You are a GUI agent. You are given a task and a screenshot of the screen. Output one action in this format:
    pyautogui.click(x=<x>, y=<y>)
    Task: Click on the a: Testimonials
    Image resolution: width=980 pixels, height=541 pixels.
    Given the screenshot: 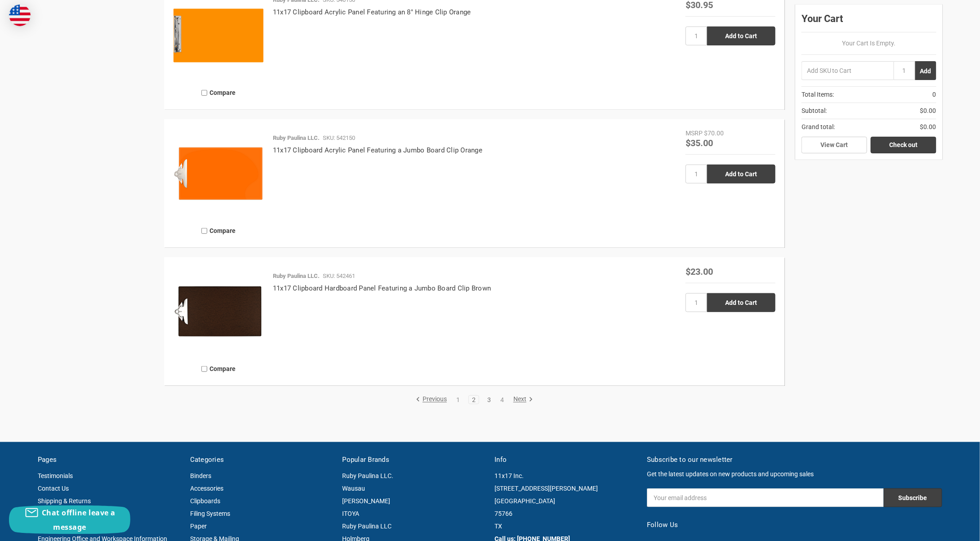 What is the action you would take?
    pyautogui.click(x=55, y=476)
    